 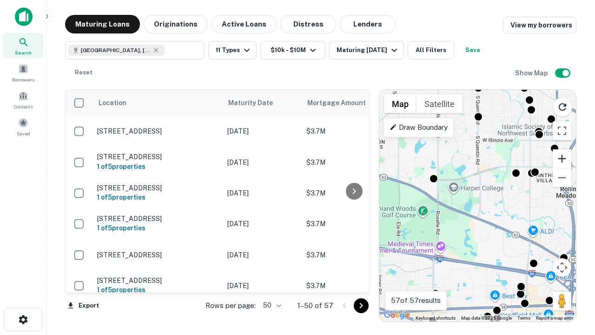 I want to click on button: Show satellite imagery, so click(x=439, y=104).